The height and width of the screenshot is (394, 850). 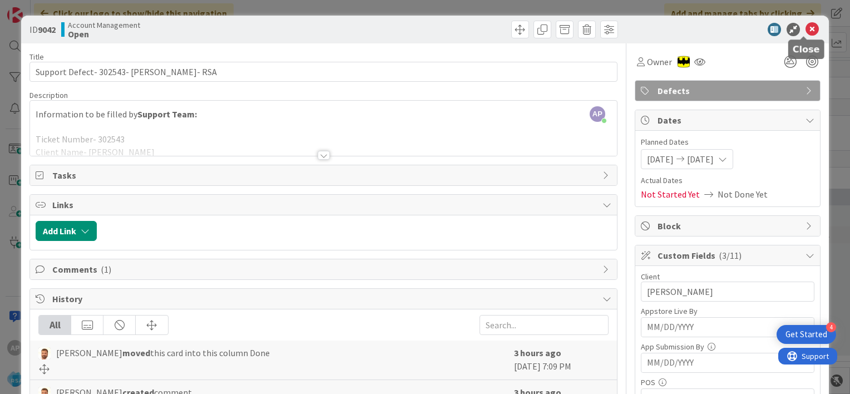 I want to click on h5: Close, so click(x=806, y=49).